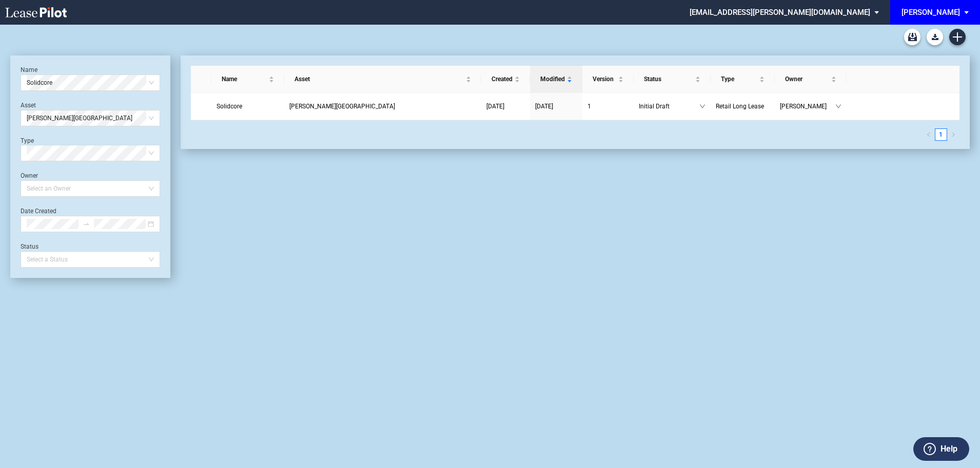 The image size is (980, 468). What do you see at coordinates (928, 134) in the screenshot?
I see `button: left` at bounding box center [928, 134].